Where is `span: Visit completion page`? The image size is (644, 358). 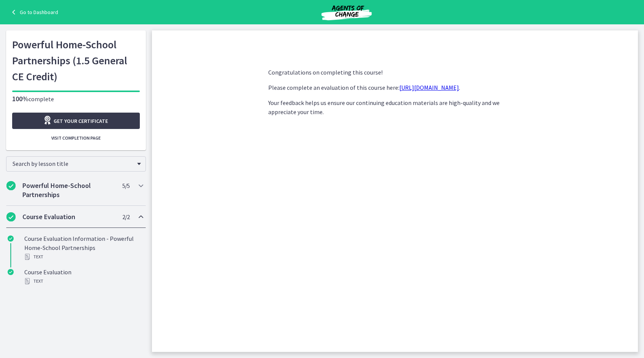
span: Visit completion page is located at coordinates (76, 138).